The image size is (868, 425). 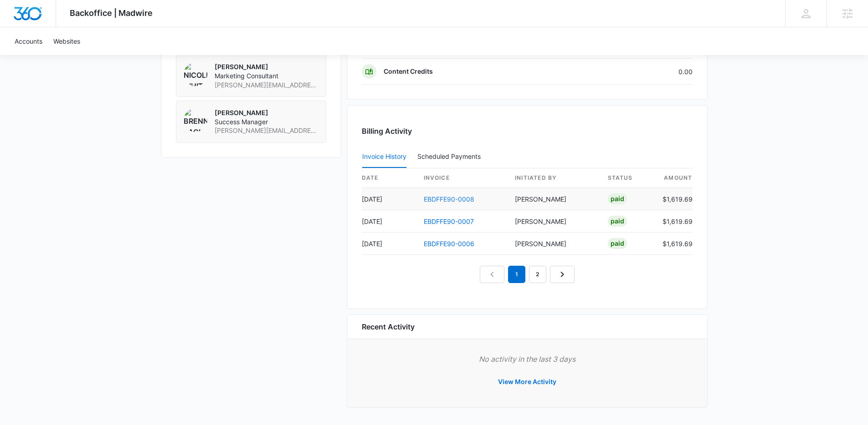 What do you see at coordinates (462, 178) in the screenshot?
I see `th: invoice` at bounding box center [462, 178].